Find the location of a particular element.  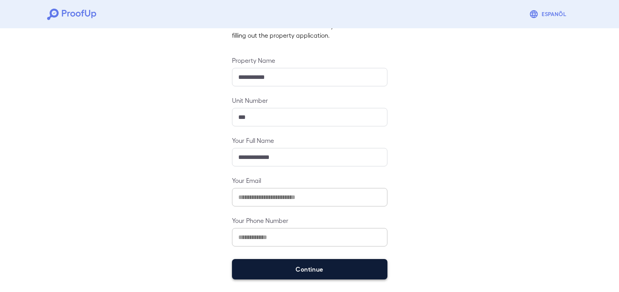

button: Continue is located at coordinates (309, 269).